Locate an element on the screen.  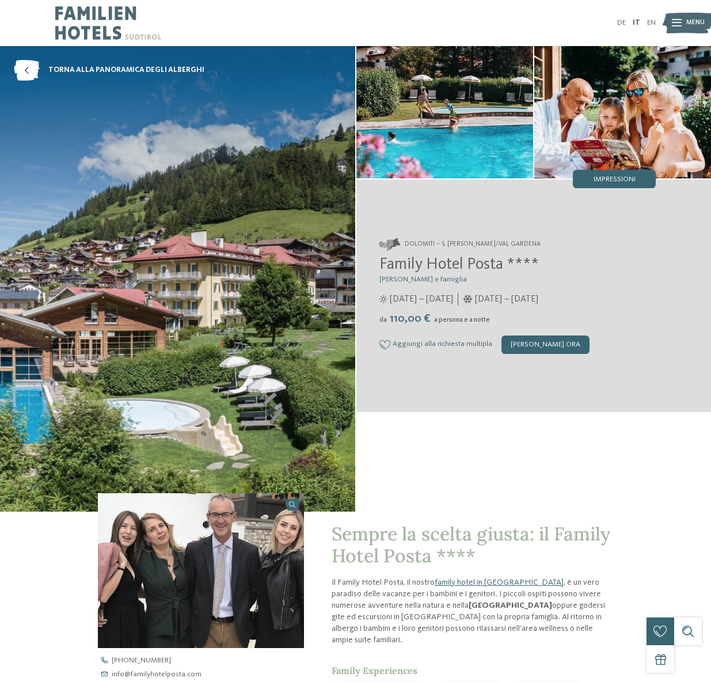
span: Impressioni is located at coordinates (614, 180).